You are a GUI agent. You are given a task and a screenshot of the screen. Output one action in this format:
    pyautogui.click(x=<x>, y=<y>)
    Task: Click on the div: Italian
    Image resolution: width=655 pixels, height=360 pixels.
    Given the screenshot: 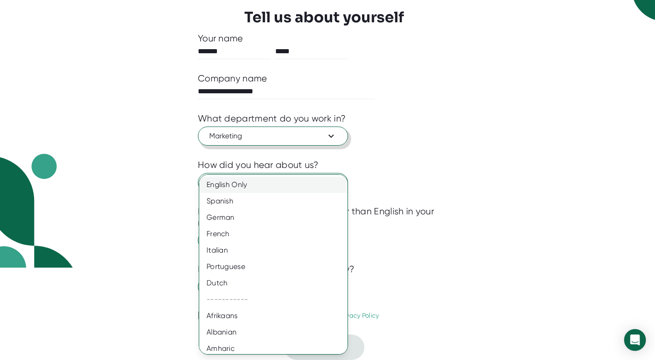 What is the action you would take?
    pyautogui.click(x=277, y=250)
    